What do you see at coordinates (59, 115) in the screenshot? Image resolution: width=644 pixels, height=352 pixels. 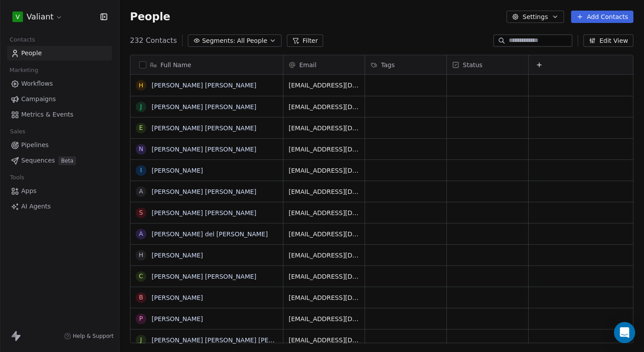 I see `a: Metrics & Events` at bounding box center [59, 115].